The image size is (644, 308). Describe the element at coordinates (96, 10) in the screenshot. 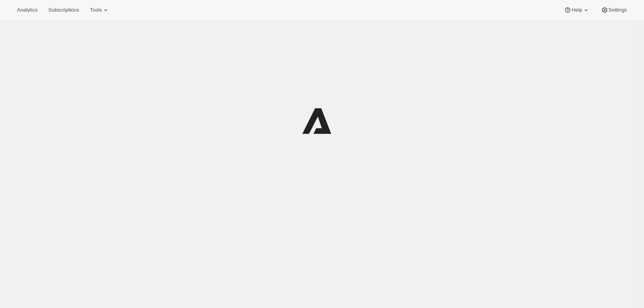

I see `span: Tools` at that location.